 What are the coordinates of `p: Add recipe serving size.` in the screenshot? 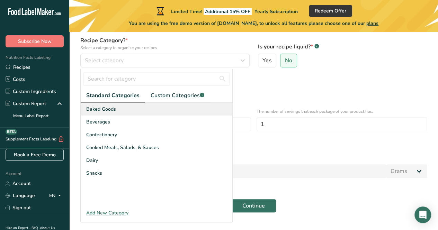 It's located at (253, 159).